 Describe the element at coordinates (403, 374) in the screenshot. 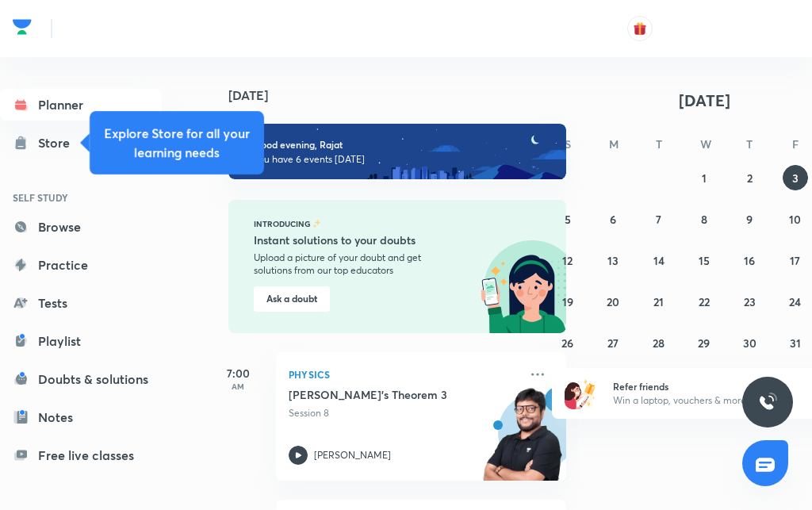

I see `p: Physics` at that location.